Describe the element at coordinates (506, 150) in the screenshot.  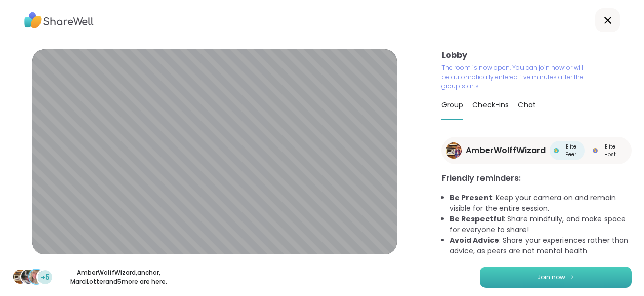
I see `span: AmberWolffWizard` at that location.